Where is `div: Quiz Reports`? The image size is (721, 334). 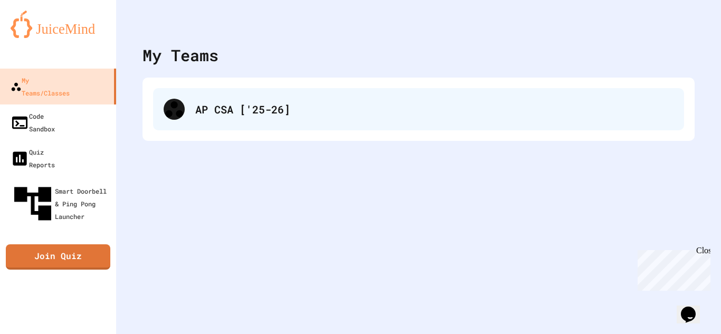 div: Quiz Reports is located at coordinates (33, 158).